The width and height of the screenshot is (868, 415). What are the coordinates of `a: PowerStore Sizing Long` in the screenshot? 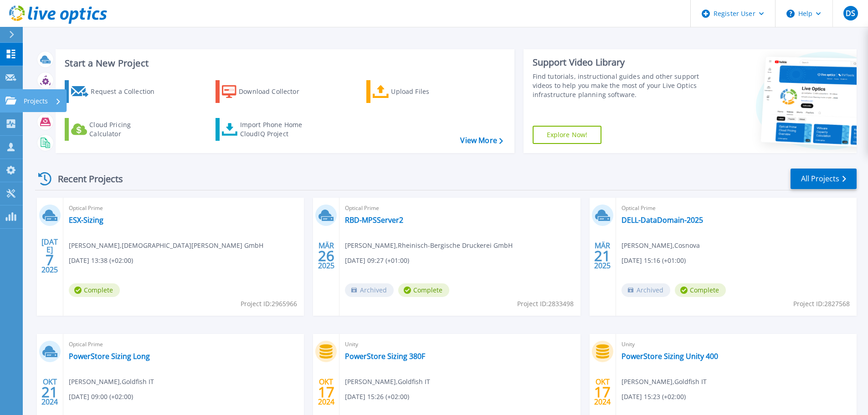 It's located at (109, 356).